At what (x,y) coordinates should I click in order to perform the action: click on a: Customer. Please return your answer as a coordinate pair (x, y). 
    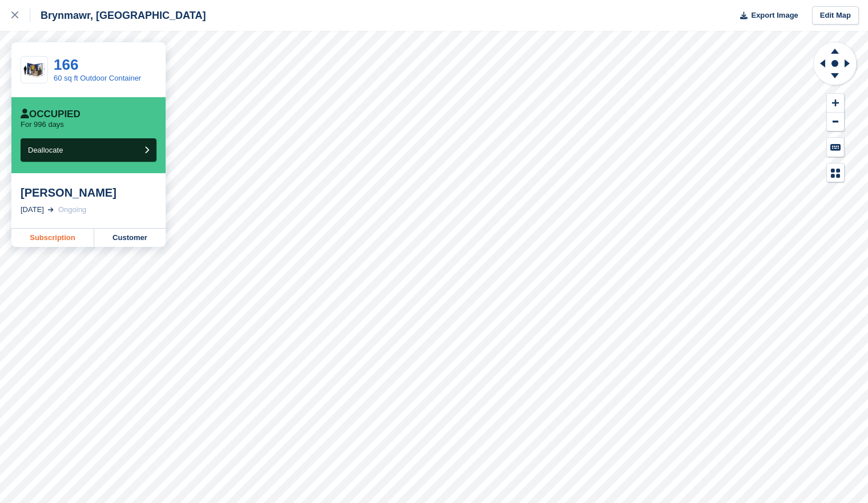
    Looking at the image, I should click on (130, 238).